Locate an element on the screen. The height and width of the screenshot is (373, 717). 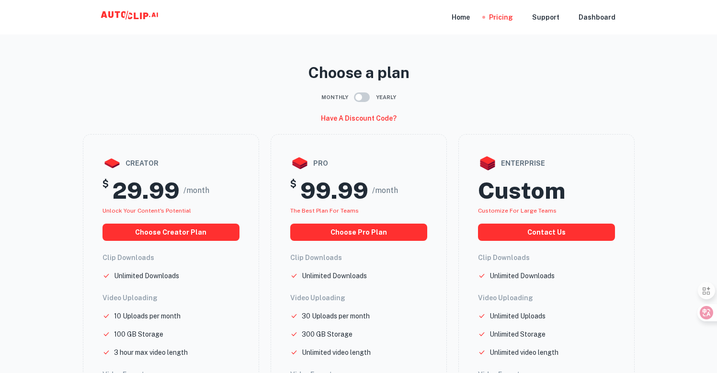
p: 10 Uploads per month is located at coordinates (147, 316).